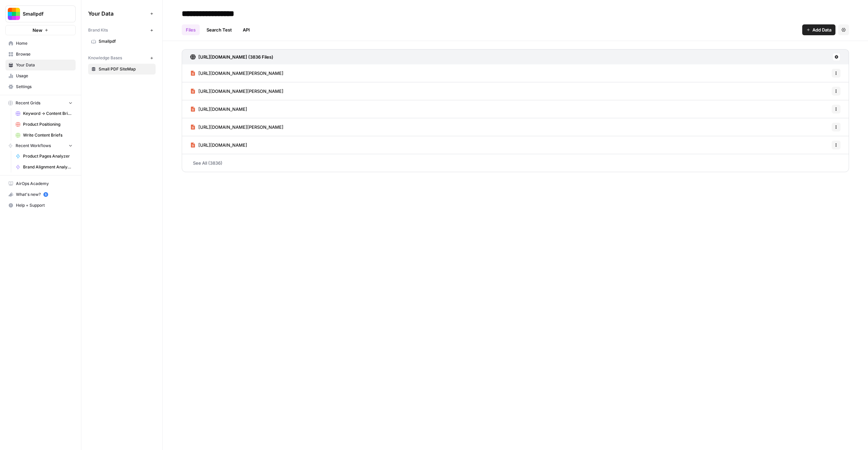 The height and width of the screenshot is (450, 868). Describe the element at coordinates (105, 58) in the screenshot. I see `span: Knowledge Bases` at that location.